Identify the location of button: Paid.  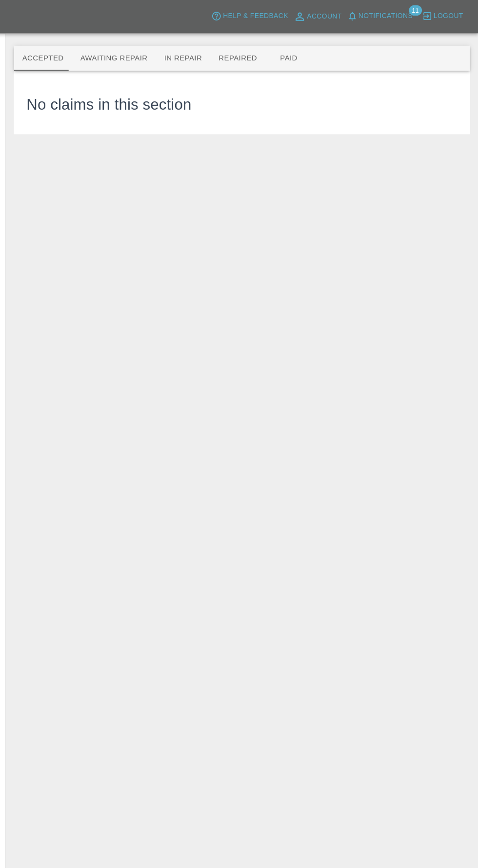
(300, 55).